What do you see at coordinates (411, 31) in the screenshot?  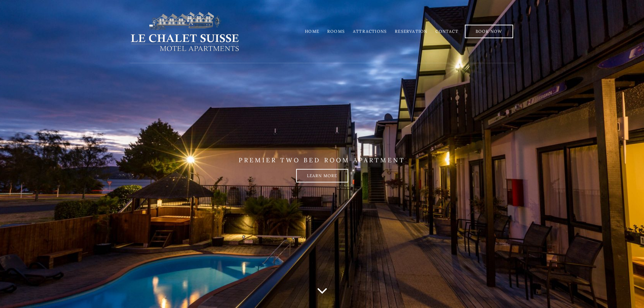 I see `a: Reservation` at bounding box center [411, 31].